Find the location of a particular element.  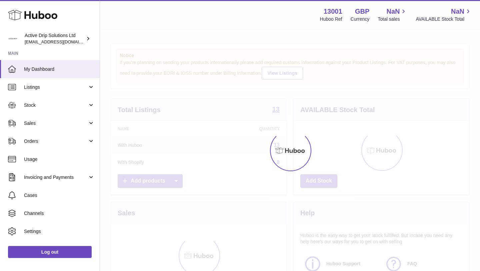

div: Currency is located at coordinates (360, 19).